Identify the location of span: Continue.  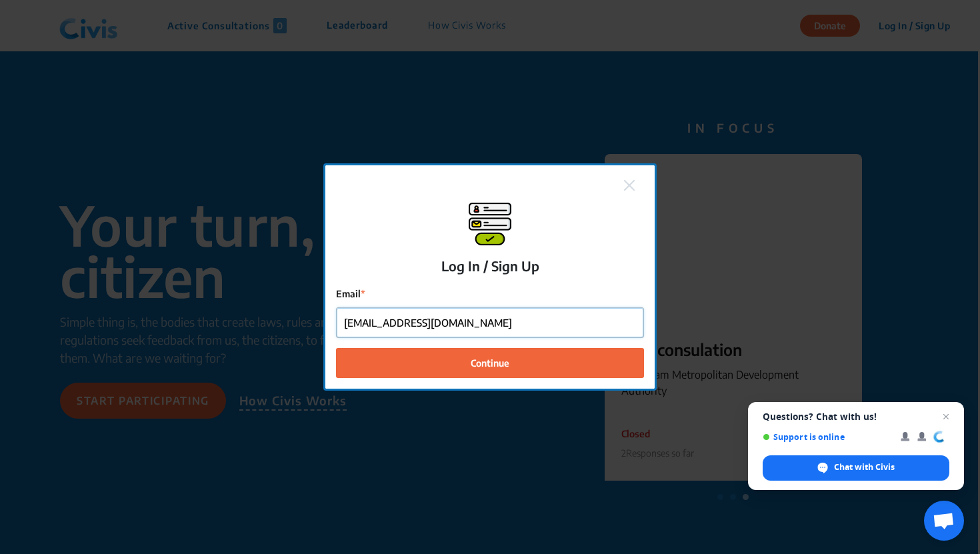
(490, 362).